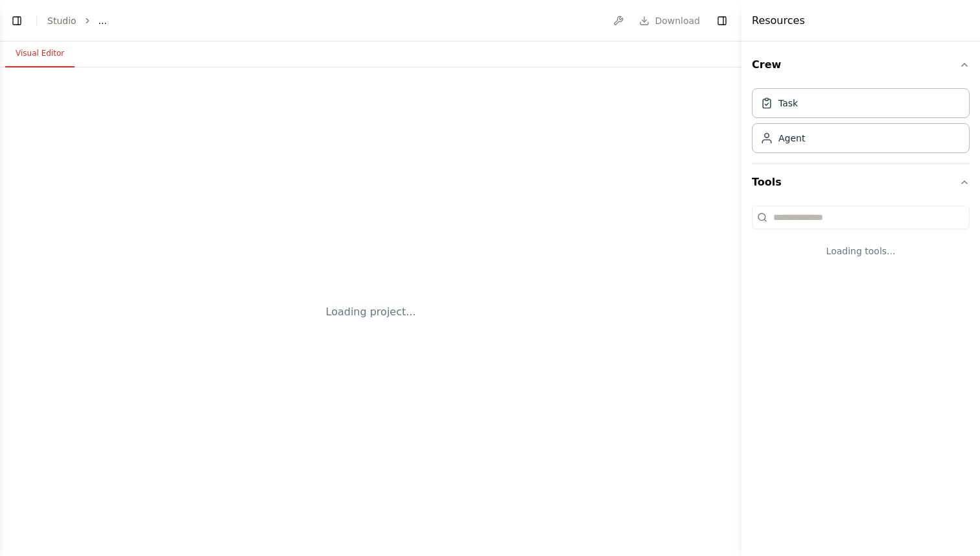 Image resolution: width=980 pixels, height=556 pixels. I want to click on div: Tools, so click(861, 239).